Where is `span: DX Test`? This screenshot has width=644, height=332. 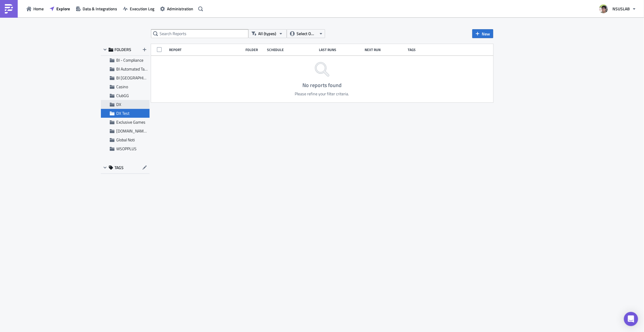 span: DX Test is located at coordinates (123, 113).